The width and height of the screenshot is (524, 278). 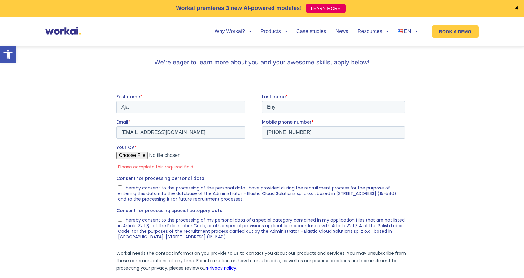 What do you see at coordinates (455, 32) in the screenshot?
I see `a: BOOK A DEMO` at bounding box center [455, 32].